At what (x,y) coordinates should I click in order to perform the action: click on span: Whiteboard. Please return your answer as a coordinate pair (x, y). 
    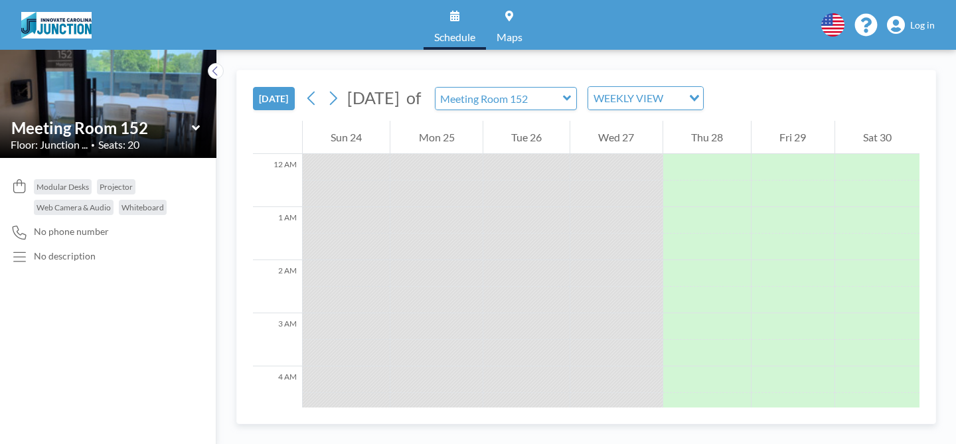
    Looking at the image, I should click on (143, 207).